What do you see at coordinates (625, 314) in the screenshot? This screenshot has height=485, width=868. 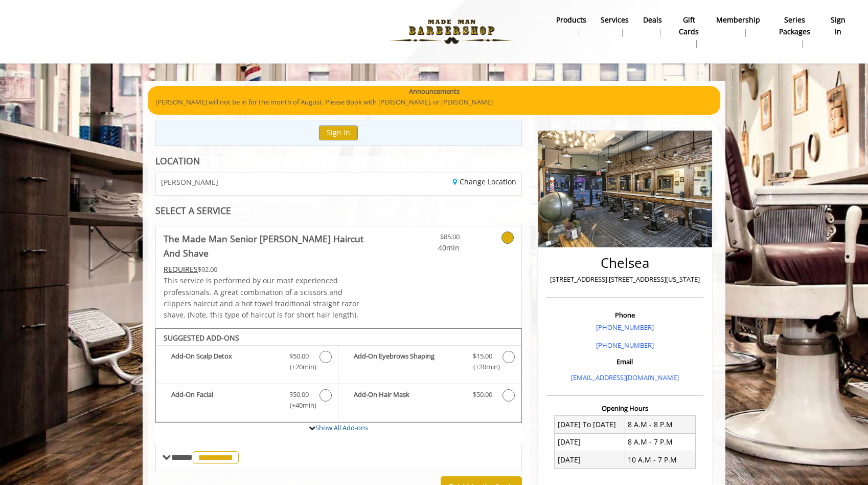 I see `h3: Phone` at bounding box center [625, 314].